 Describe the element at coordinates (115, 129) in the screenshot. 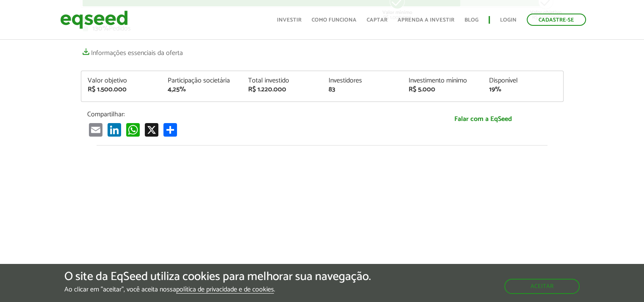

I see `a: LinkedIn` at that location.